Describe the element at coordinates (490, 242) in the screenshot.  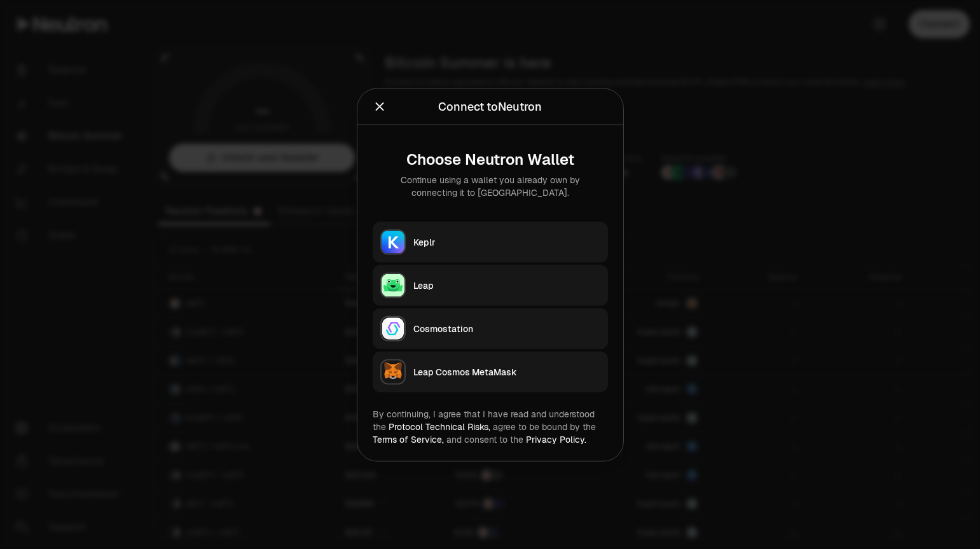
I see `button: KeplrKeplr` at that location.